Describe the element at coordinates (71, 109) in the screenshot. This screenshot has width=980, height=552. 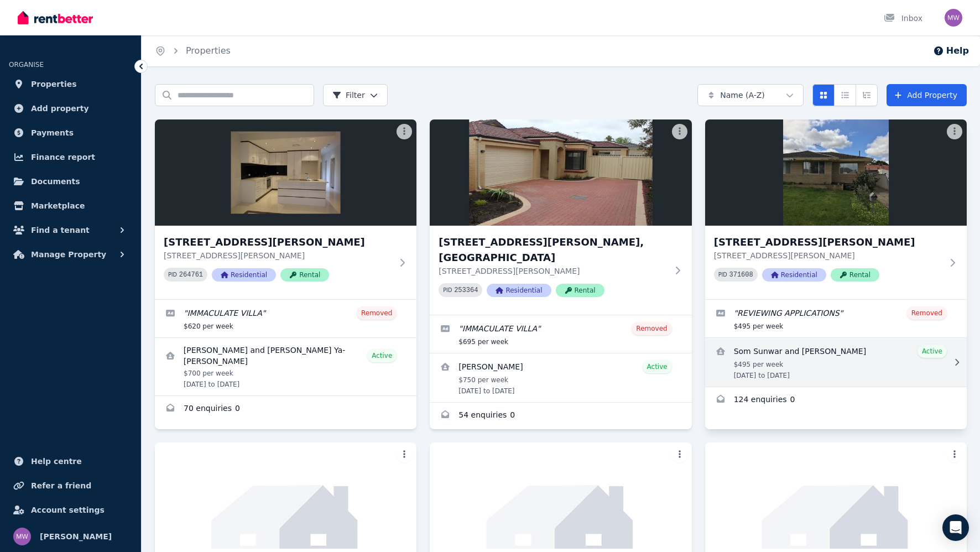
I see `a: Add property` at that location.